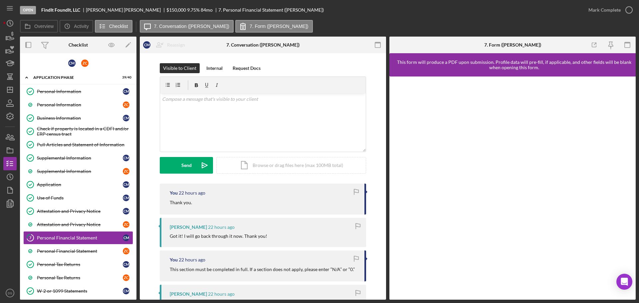 The image size is (639, 303). What do you see at coordinates (78, 265) in the screenshot?
I see `a: Personal Tax ReturnsCM` at bounding box center [78, 265].